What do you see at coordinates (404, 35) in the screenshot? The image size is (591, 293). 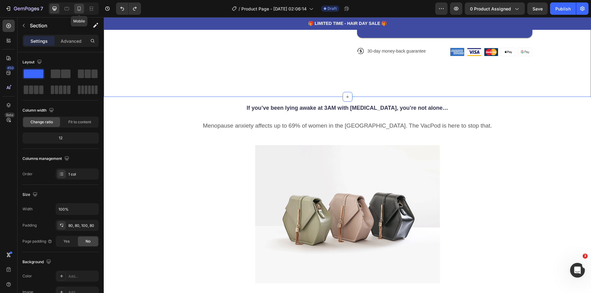 I see `img: gempages_556611808761218241-e41a2fc9-e82e-4cf7-87bc-ab0480ee19ba.png` at bounding box center [404, 35].